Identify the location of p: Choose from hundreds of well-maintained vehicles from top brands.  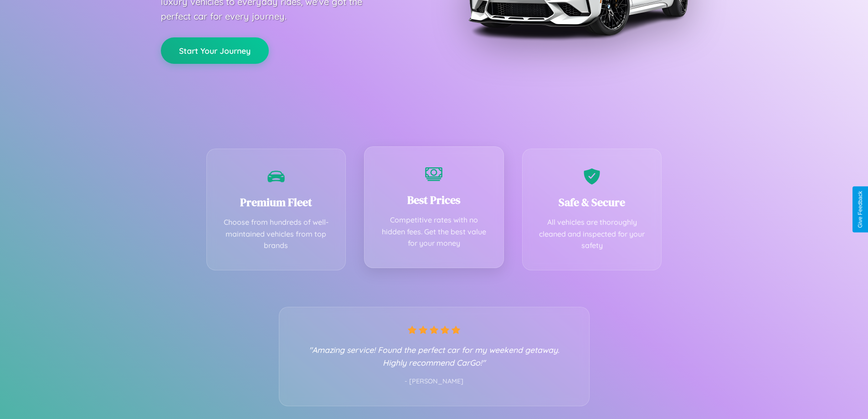
(276, 234).